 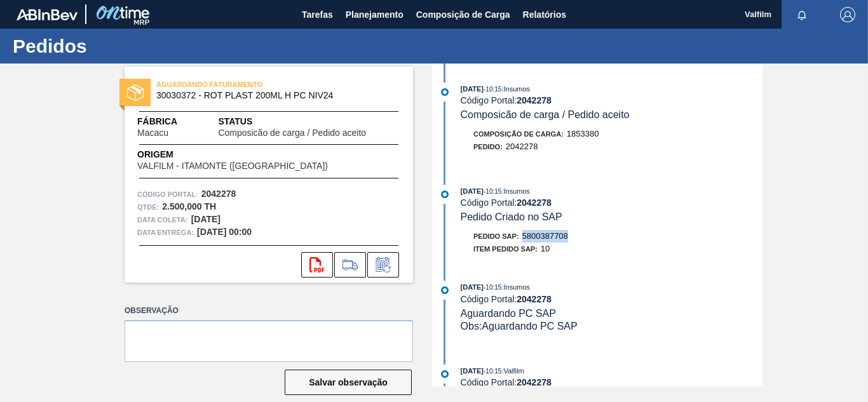 I want to click on span: Macacu, so click(x=153, y=133).